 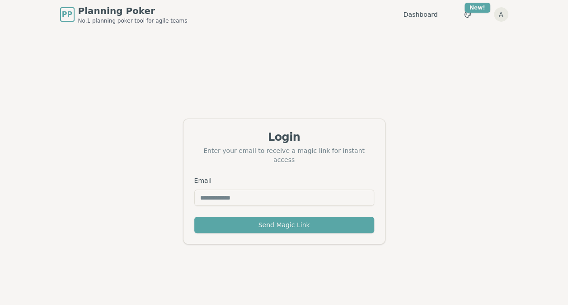 What do you see at coordinates (133, 21) in the screenshot?
I see `span: No.1 planning poker tool for agile teams` at bounding box center [133, 21].